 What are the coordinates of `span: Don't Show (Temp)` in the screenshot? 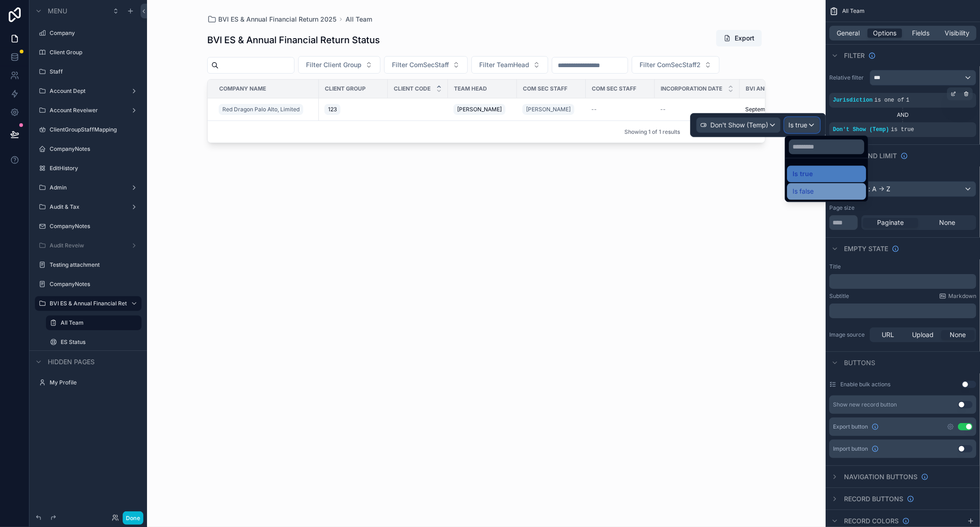 It's located at (861, 130).